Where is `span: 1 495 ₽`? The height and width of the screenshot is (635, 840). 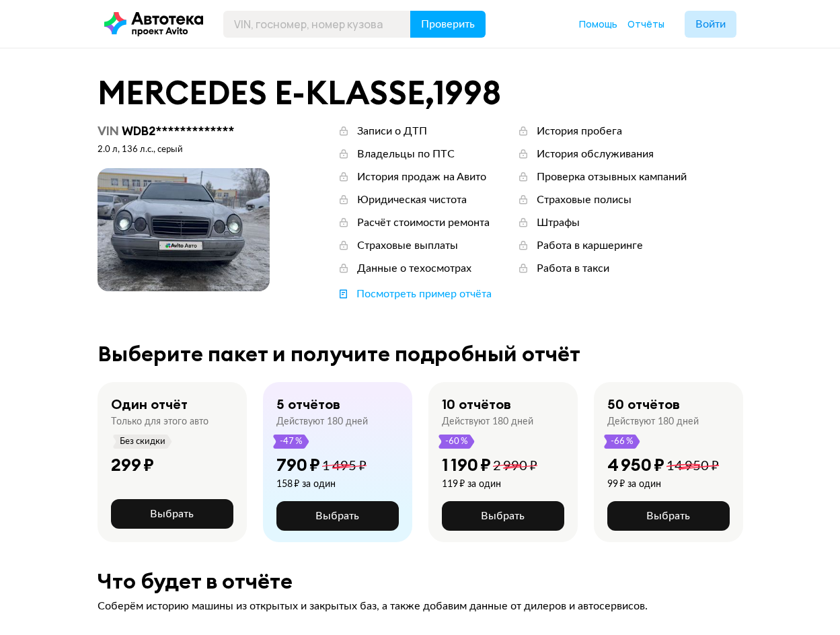
span: 1 495 ₽ is located at coordinates (345, 466).